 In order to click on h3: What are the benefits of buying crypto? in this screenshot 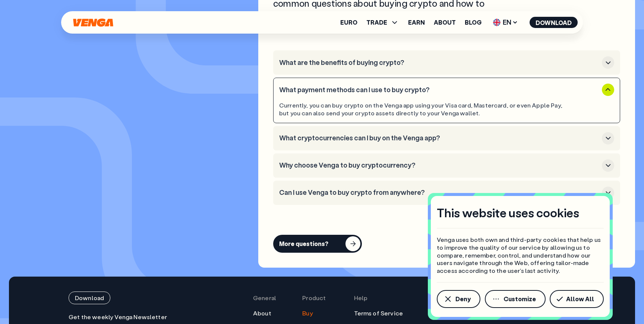, I will do `click(439, 63)`.